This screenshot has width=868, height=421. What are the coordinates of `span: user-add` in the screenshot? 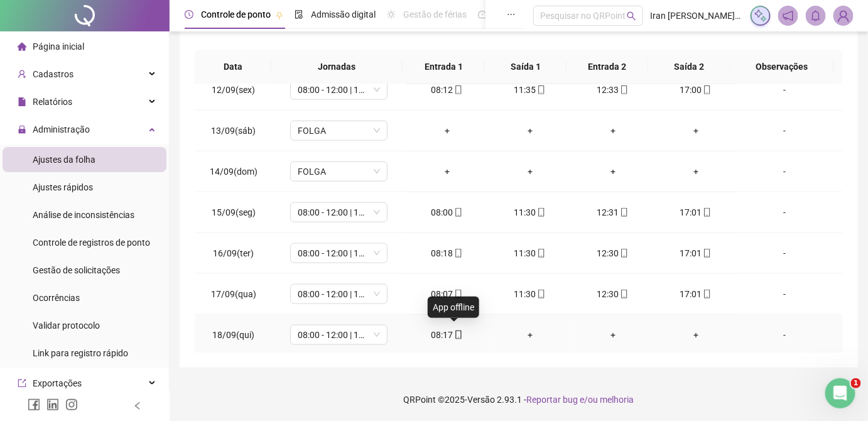 It's located at (22, 75).